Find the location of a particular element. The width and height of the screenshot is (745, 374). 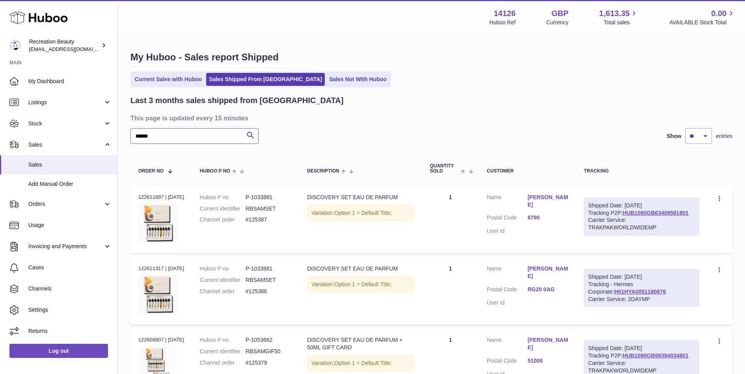

span: entries is located at coordinates (724, 136).